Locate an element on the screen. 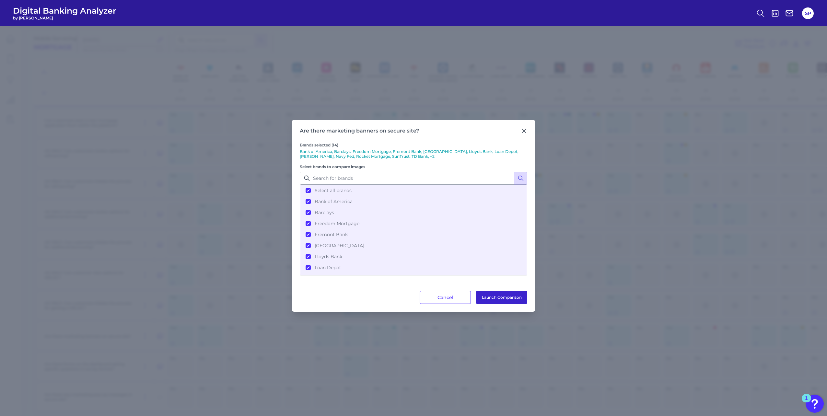 This screenshot has width=827, height=416. span: Bank of America is located at coordinates (333, 201).